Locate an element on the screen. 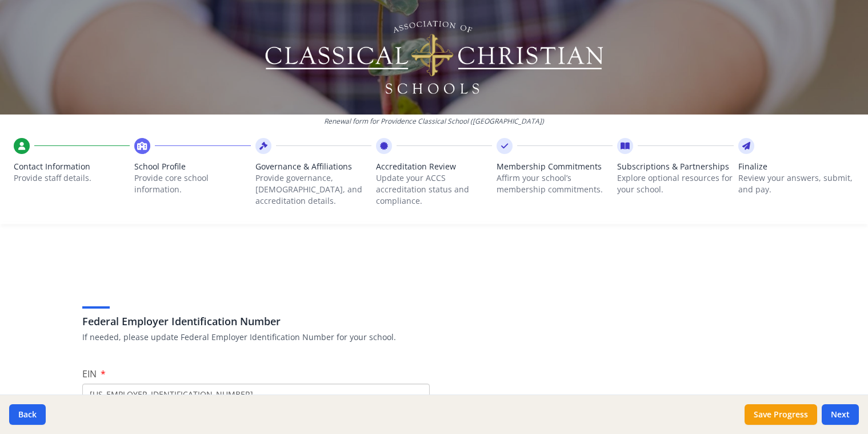 This screenshot has width=868, height=434. span: Finalize is located at coordinates (796, 166).